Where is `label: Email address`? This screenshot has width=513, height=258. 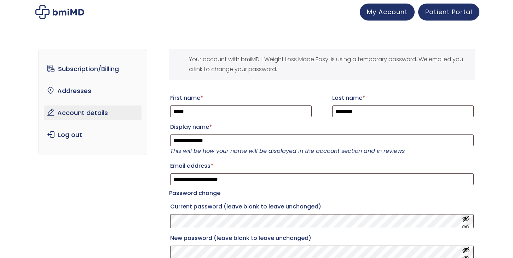
label: Email address is located at coordinates (322, 166).